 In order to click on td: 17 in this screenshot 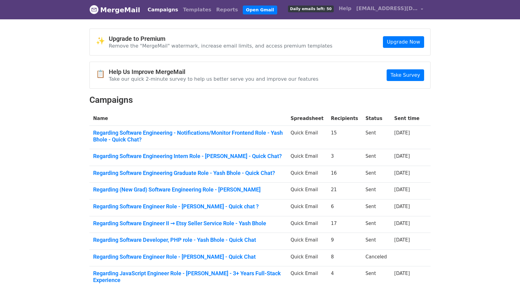, I will do `click(344, 225)`.